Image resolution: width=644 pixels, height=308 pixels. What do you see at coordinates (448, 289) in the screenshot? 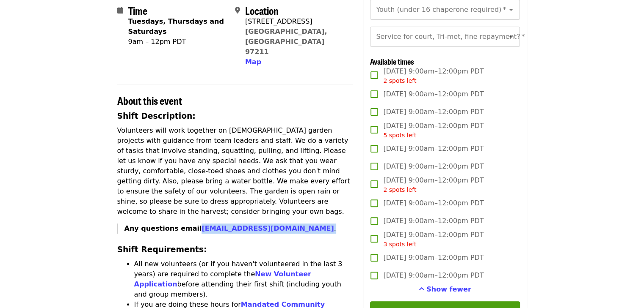
I see `span: Show fewer` at bounding box center [448, 289].